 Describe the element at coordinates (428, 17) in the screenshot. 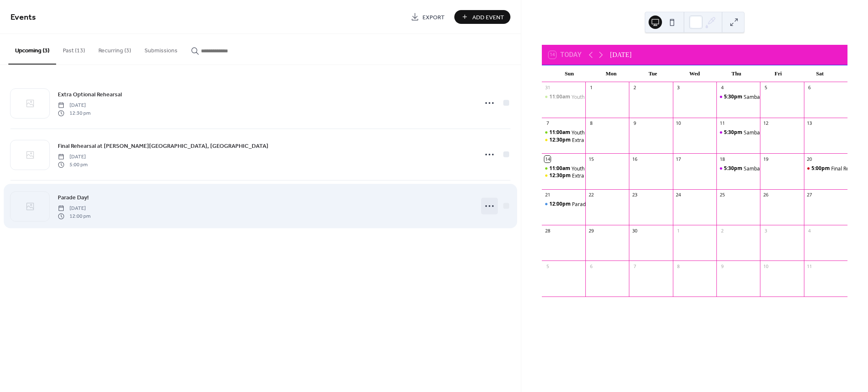

I see `a: Export` at that location.